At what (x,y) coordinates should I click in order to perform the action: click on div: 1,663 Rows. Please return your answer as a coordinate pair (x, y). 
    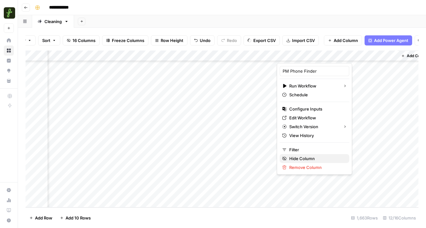
    Looking at the image, I should click on (364, 218).